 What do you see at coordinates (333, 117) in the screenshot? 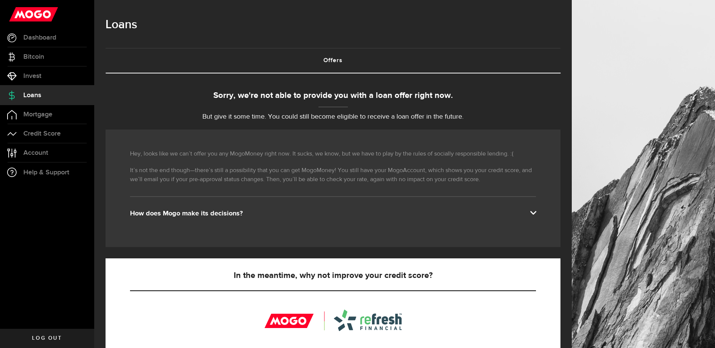
I see `p: But give it some time. You could still become eligible to receive a loan offer in the future.` at bounding box center [333, 117].